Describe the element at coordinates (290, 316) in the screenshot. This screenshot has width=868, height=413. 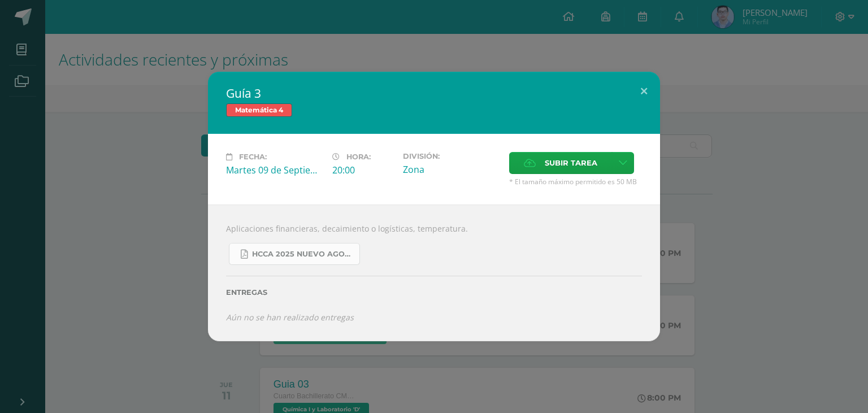
I see `i: Aún no se han realizado entregas` at that location.